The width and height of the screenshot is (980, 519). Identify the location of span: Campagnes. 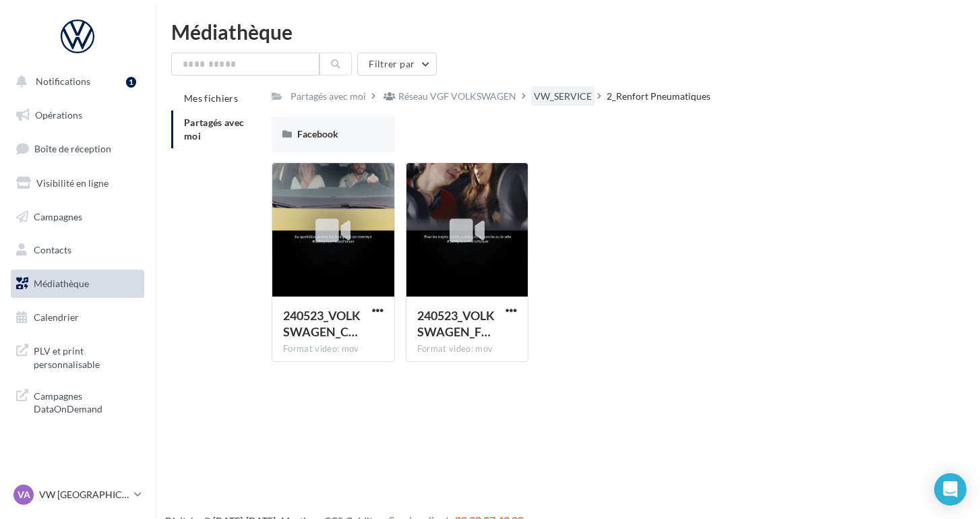
(58, 216).